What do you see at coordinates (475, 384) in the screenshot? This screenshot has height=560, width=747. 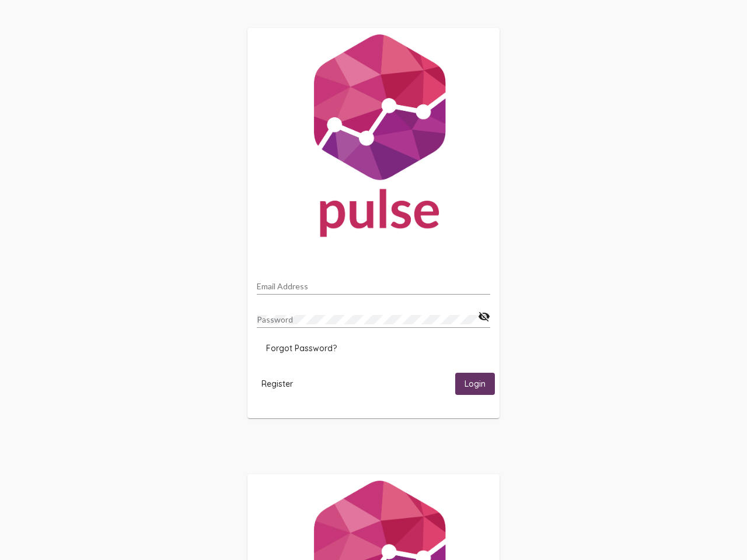 I see `span: Login` at bounding box center [475, 384].